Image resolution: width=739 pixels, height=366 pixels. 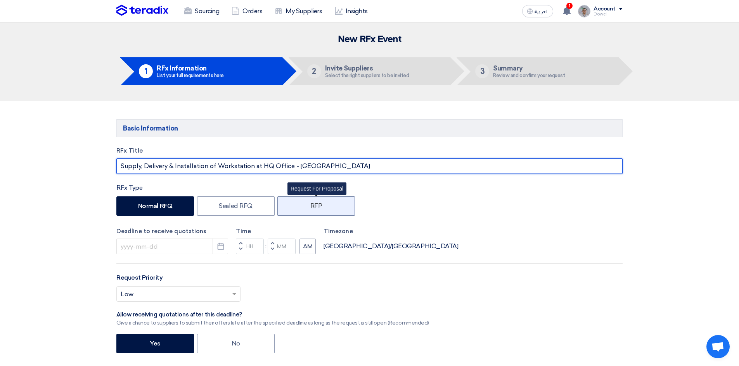 I want to click on div: Request For Proposal, so click(x=317, y=189).